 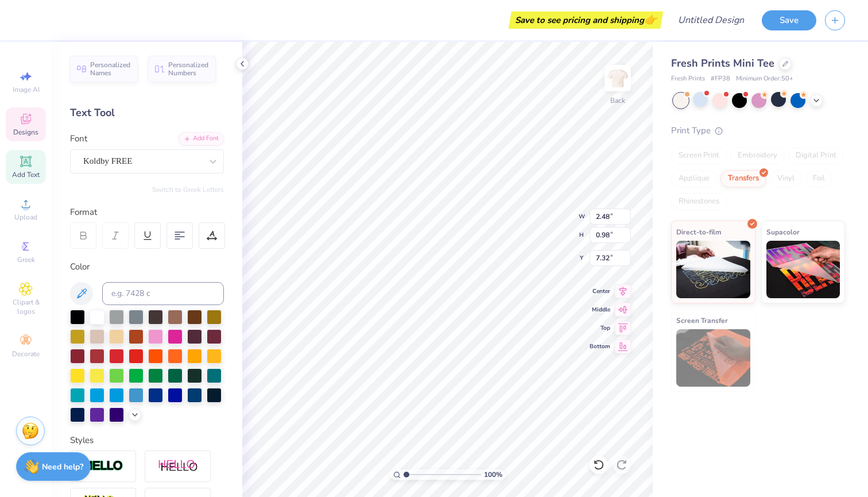 What do you see at coordinates (26, 89) in the screenshot?
I see `span: Image AI` at bounding box center [26, 89].